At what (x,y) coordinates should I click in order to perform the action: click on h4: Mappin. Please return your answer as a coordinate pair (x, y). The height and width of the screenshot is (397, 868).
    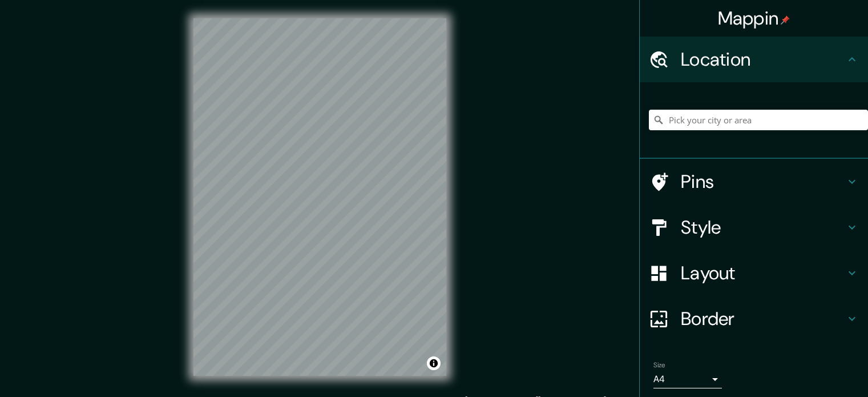
    Looking at the image, I should click on (754, 18).